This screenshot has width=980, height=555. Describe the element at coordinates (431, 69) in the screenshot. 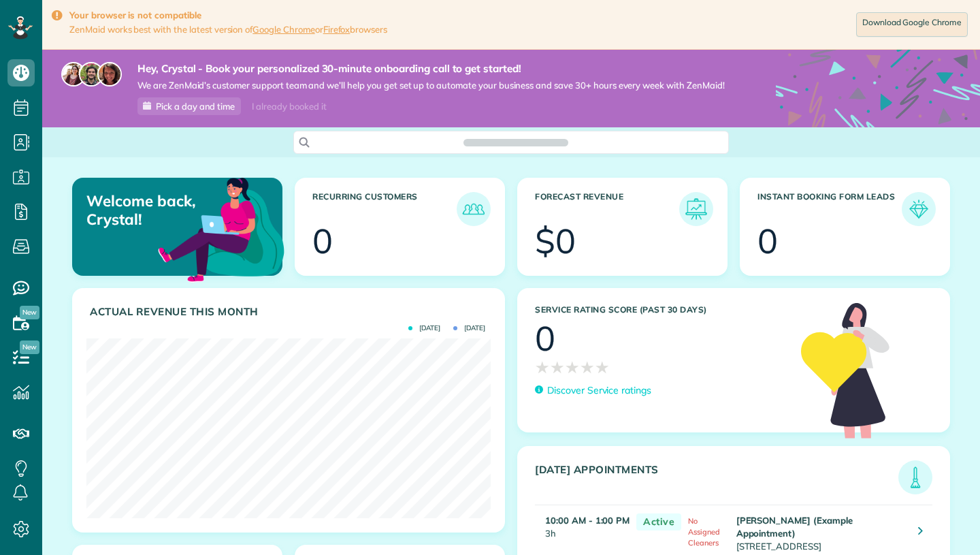

I see `strong: Hey, Crystal - Book your personalized 30-minute onboarding call to get started!` at that location.